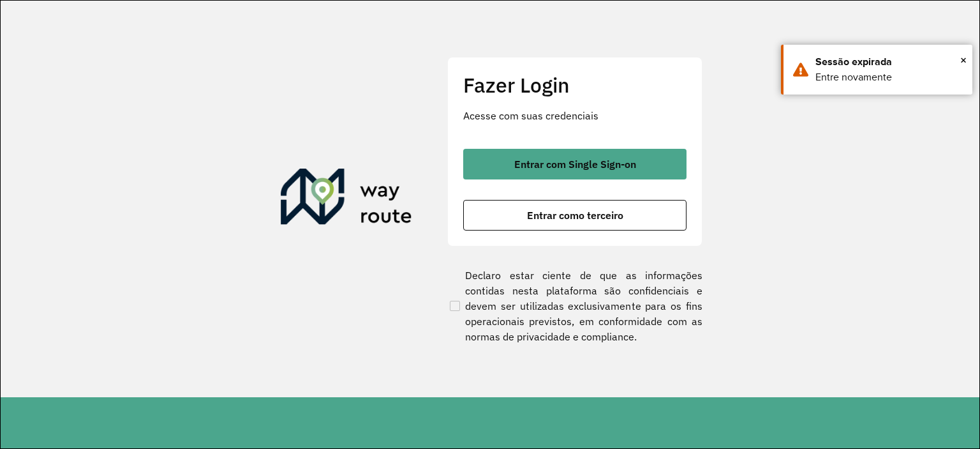 Image resolution: width=980 pixels, height=449 pixels. Describe the element at coordinates (963, 60) in the screenshot. I see `button: Close` at that location.